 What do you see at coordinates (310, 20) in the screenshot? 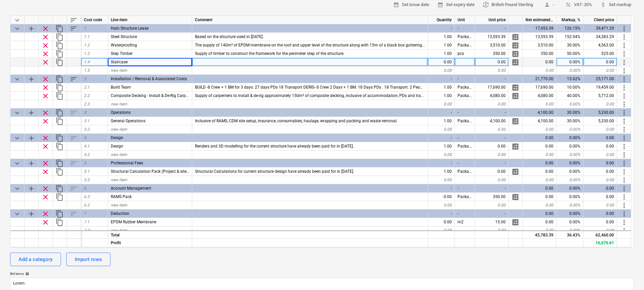
I see `div: Comment` at bounding box center [310, 20].